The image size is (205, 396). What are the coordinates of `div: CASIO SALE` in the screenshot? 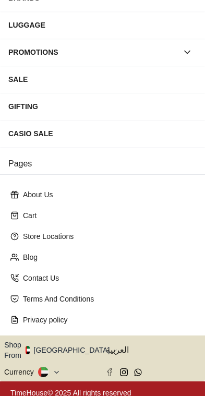 It's located at (102, 134).